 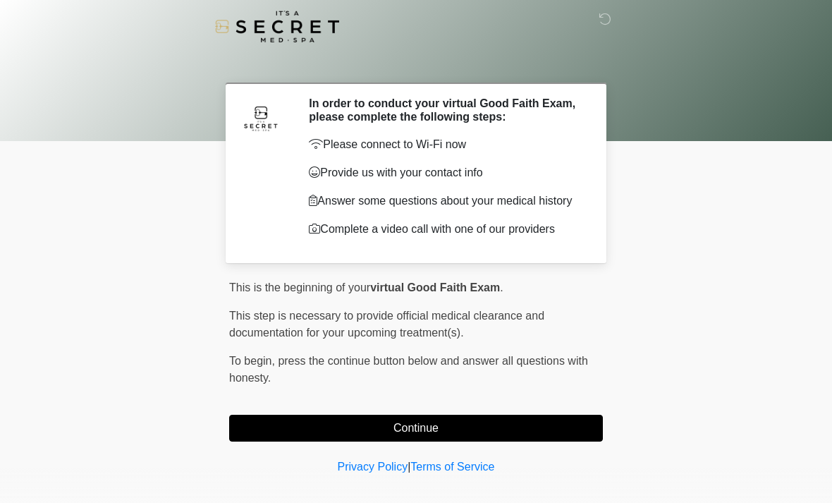 I want to click on p: Complete a video call with one of our providers, so click(x=445, y=229).